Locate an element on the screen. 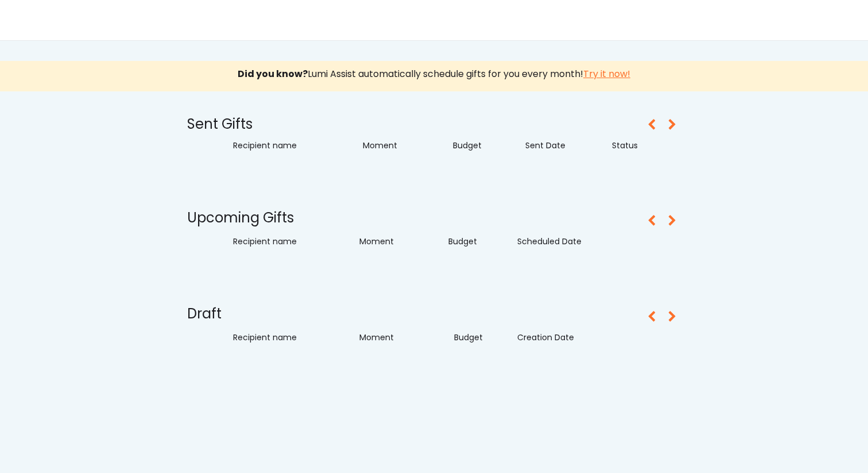 This screenshot has height=473, width=868. div: Sent Date is located at coordinates (529, 146).